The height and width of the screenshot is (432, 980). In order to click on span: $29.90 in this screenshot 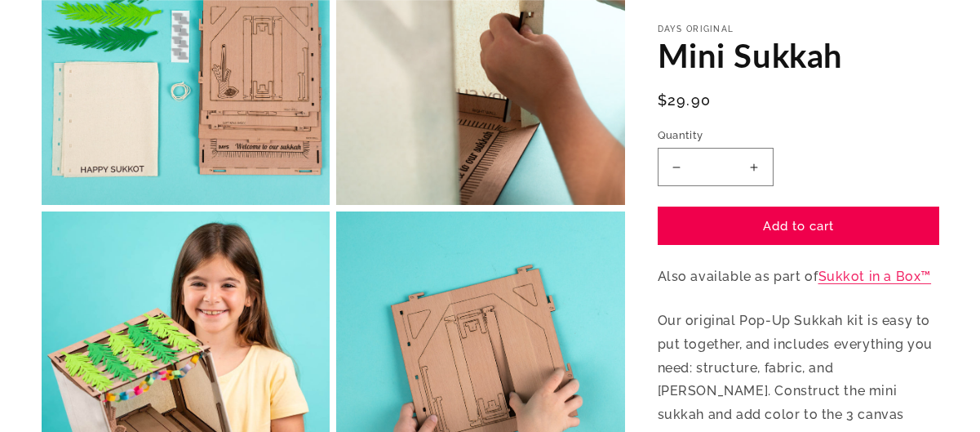, I will do `click(684, 100)`.